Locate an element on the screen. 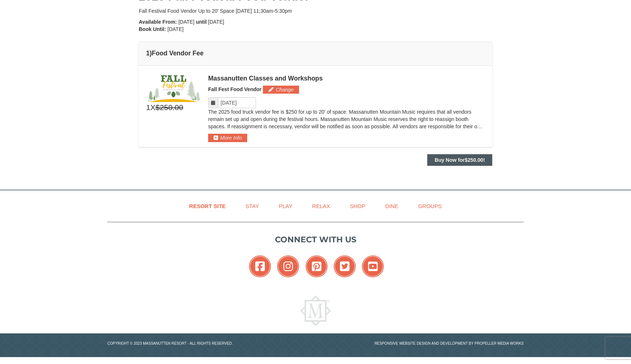  a: Responsive website design and development by Propeller Media Works is located at coordinates (448, 344).